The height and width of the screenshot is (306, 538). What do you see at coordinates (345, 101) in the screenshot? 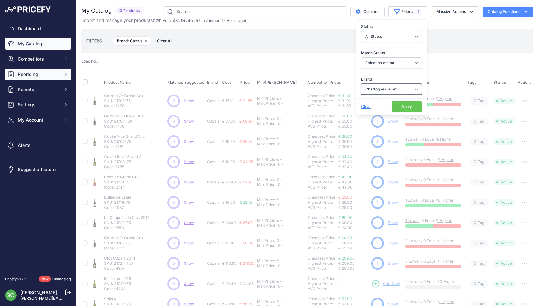
I see `span: € 31.90` at bounding box center [345, 101].